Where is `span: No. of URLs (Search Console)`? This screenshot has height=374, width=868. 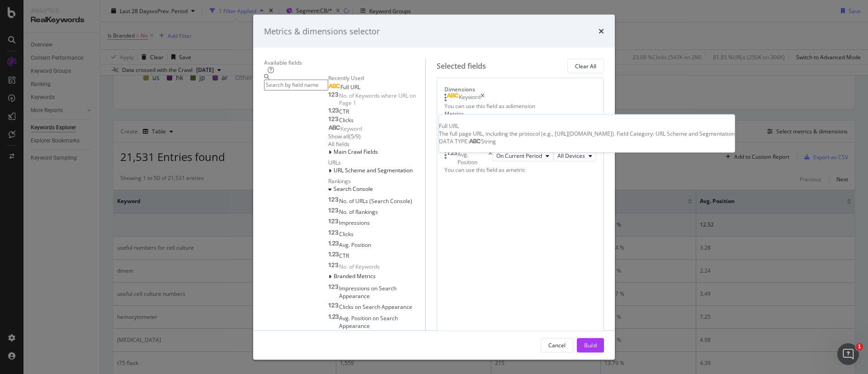 span: No. of URLs (Search Console) is located at coordinates (375, 201).